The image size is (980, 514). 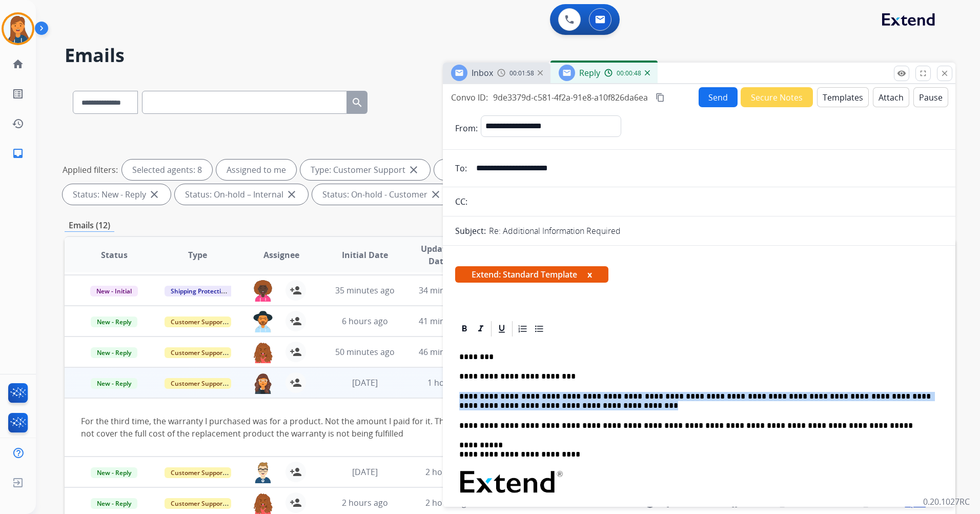 I want to click on div: Type: Customer Support, so click(x=365, y=170).